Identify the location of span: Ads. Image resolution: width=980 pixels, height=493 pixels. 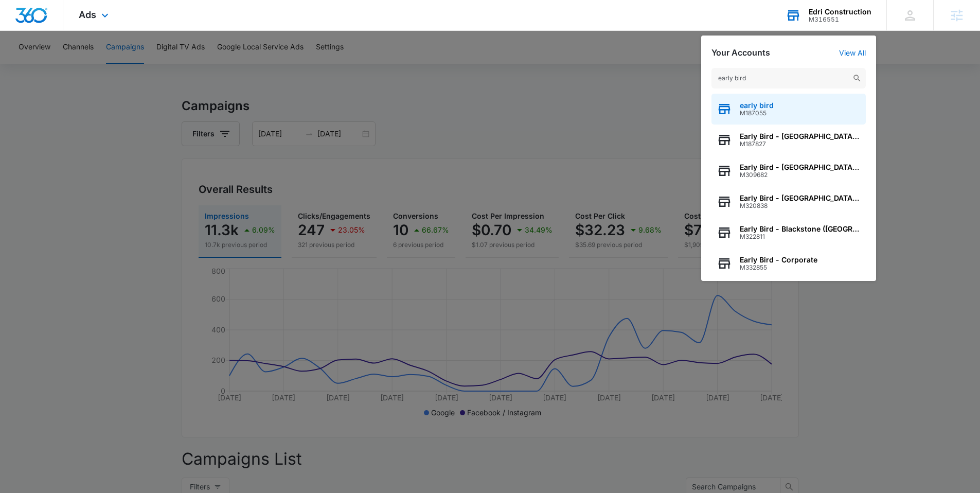
(87, 15).